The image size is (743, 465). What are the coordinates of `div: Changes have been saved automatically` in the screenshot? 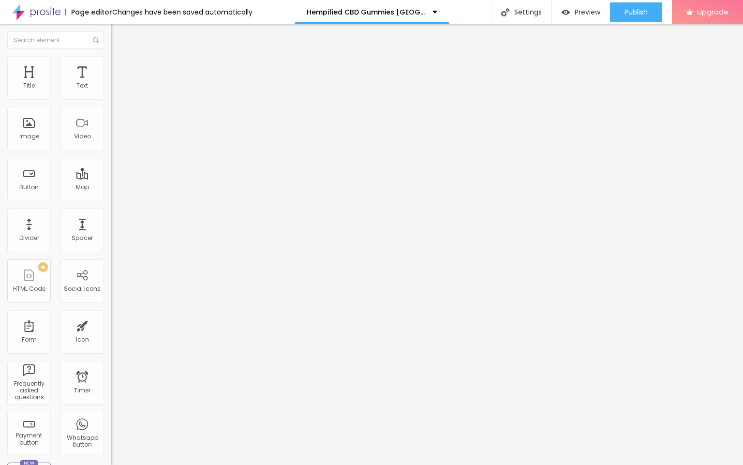 It's located at (182, 12).